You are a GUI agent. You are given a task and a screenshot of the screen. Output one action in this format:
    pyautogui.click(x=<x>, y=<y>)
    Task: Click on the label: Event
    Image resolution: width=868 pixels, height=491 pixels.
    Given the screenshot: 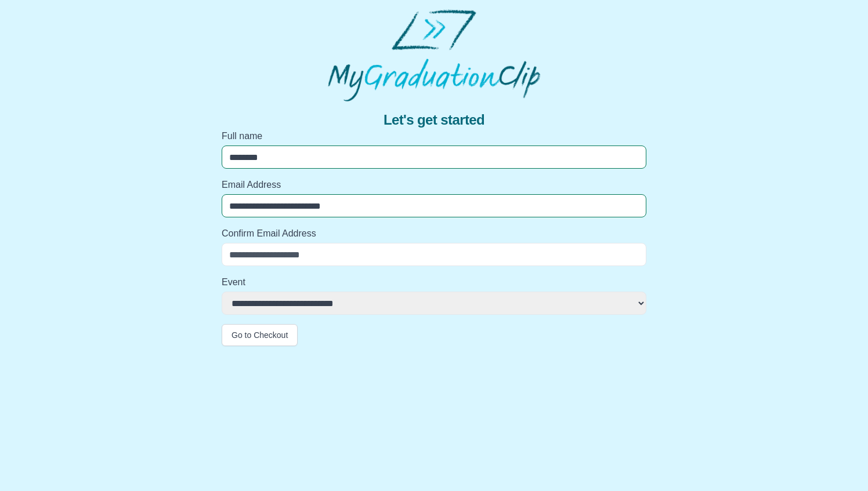 What is the action you would take?
    pyautogui.click(x=434, y=282)
    